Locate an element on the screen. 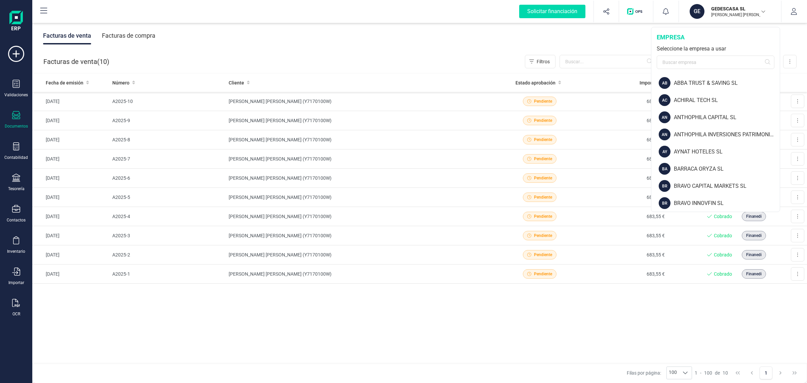 Image resolution: width=807 pixels, height=383 pixels. div: Importar is located at coordinates (16, 282).